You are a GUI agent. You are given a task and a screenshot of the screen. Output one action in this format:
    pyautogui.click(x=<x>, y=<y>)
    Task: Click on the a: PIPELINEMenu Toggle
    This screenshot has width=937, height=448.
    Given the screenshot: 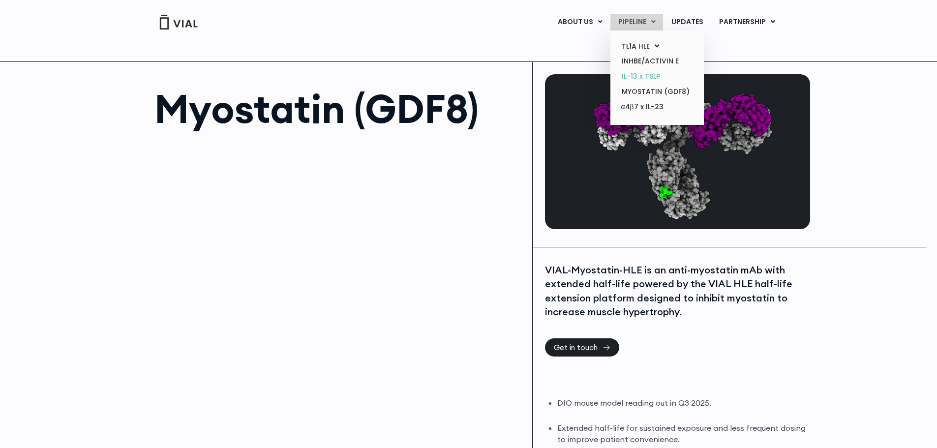 What is the action you would take?
    pyautogui.click(x=636, y=22)
    